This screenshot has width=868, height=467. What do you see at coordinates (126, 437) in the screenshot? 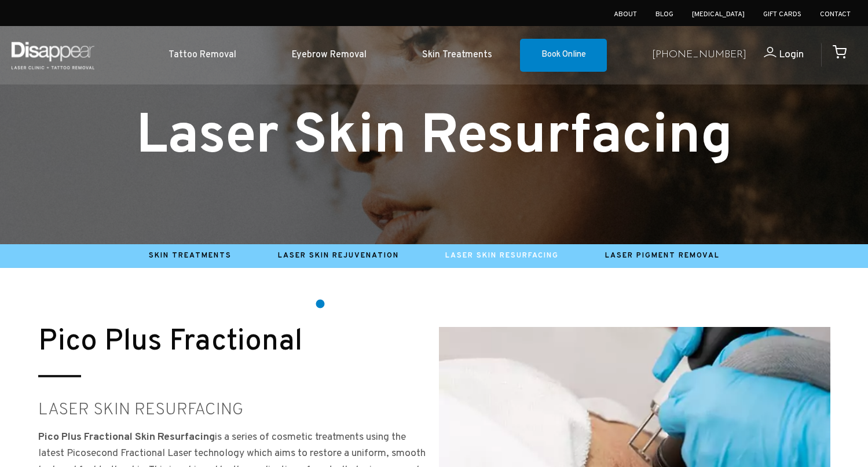
I see `strong: Pico Plus Fractional Skin Resurfacing` at bounding box center [126, 437].